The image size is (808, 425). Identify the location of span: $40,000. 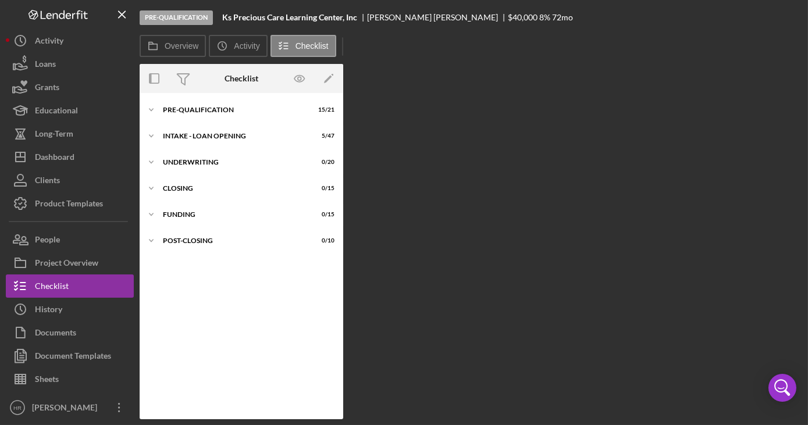
(522, 17).